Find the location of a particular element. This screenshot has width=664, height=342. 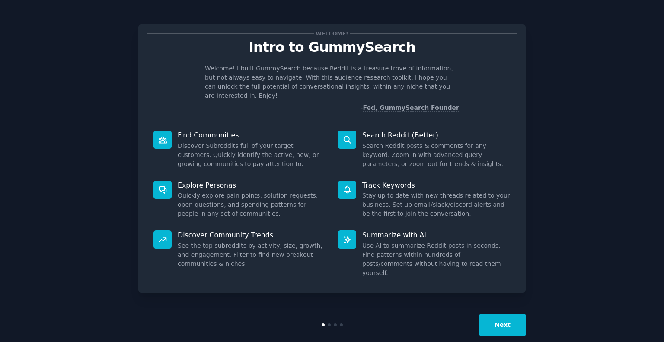

p: Welcome! I built GummySearch because Reddit is a treasure trove of information, but not always ea... is located at coordinates (332, 82).